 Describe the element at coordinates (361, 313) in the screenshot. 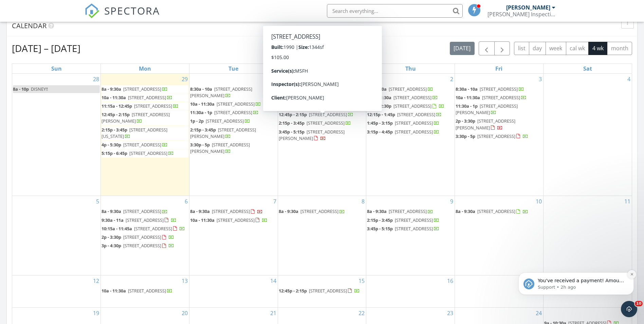

I see `a: Go to October 22, 2025` at that location.